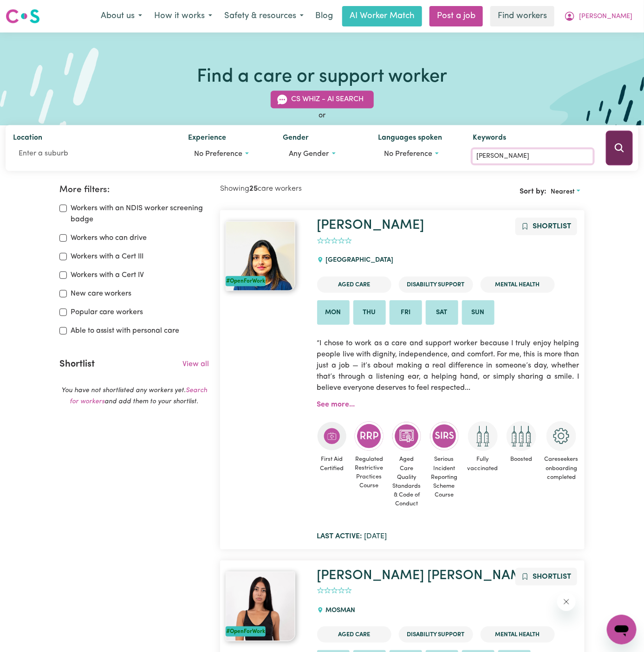 The height and width of the screenshot is (652, 644). I want to click on span: Regulated Restrictive Practices Course, so click(369, 472).